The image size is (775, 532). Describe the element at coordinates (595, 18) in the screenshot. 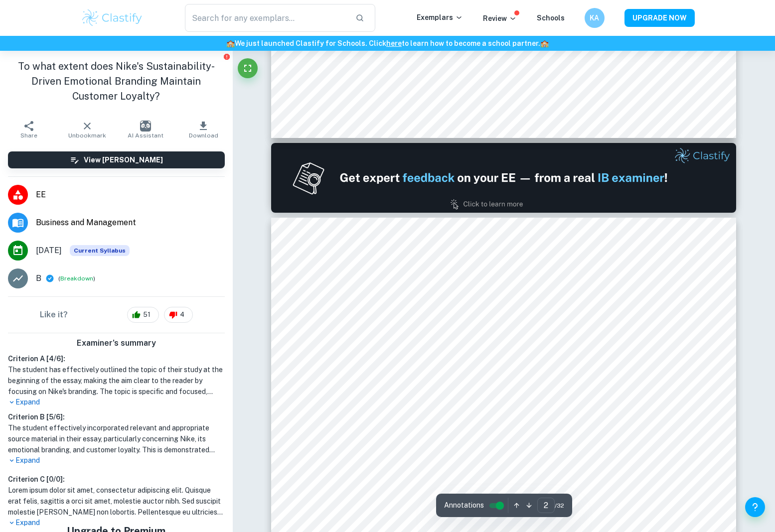

I see `button: KA` at that location.